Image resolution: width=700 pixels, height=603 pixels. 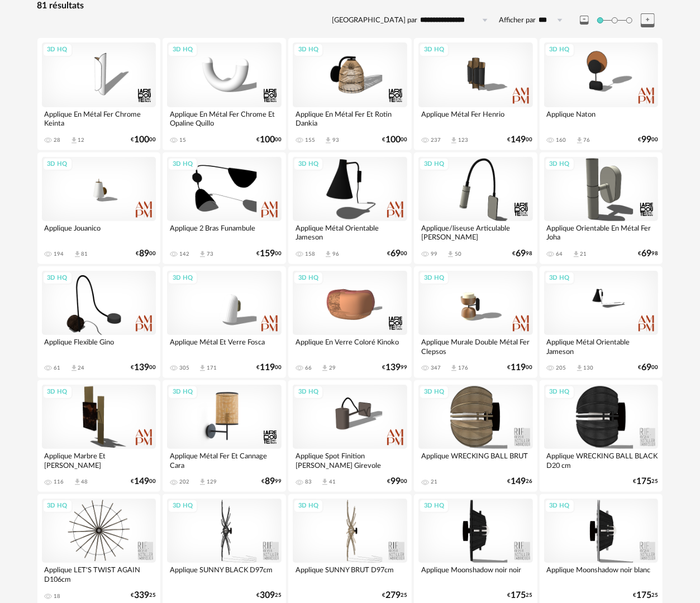 What do you see at coordinates (463, 368) in the screenshot?
I see `div: 176` at bounding box center [463, 368].